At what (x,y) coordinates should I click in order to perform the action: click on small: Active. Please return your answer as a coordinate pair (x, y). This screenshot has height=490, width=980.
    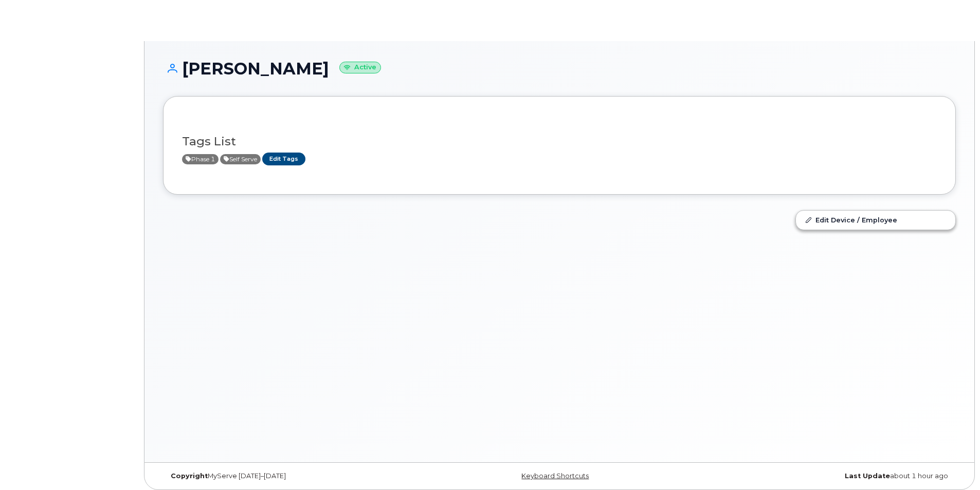
    Looking at the image, I should click on (360, 67).